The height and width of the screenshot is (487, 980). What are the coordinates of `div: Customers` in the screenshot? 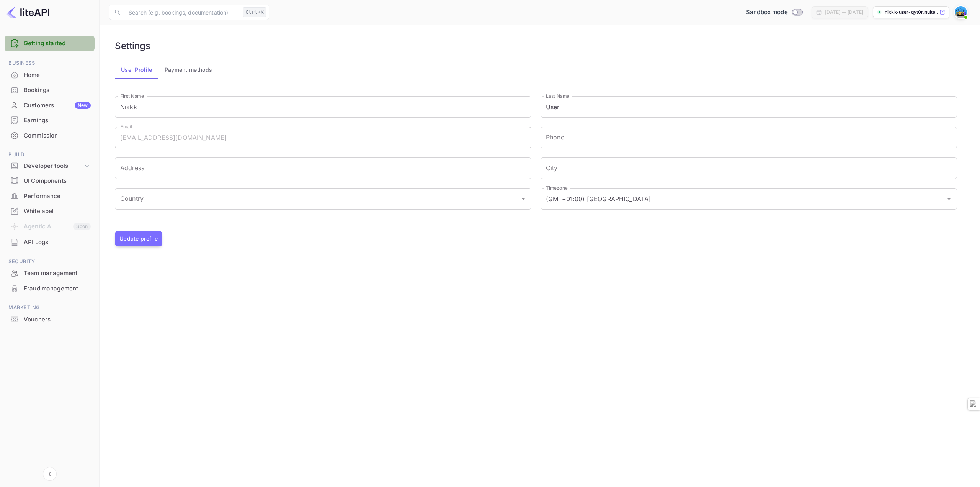 It's located at (57, 106).